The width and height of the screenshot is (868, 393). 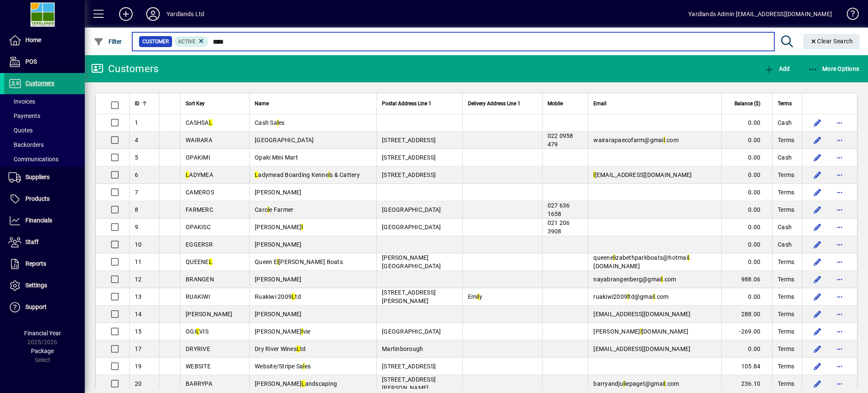 What do you see at coordinates (136, 192) in the screenshot?
I see `span: 7` at bounding box center [136, 192].